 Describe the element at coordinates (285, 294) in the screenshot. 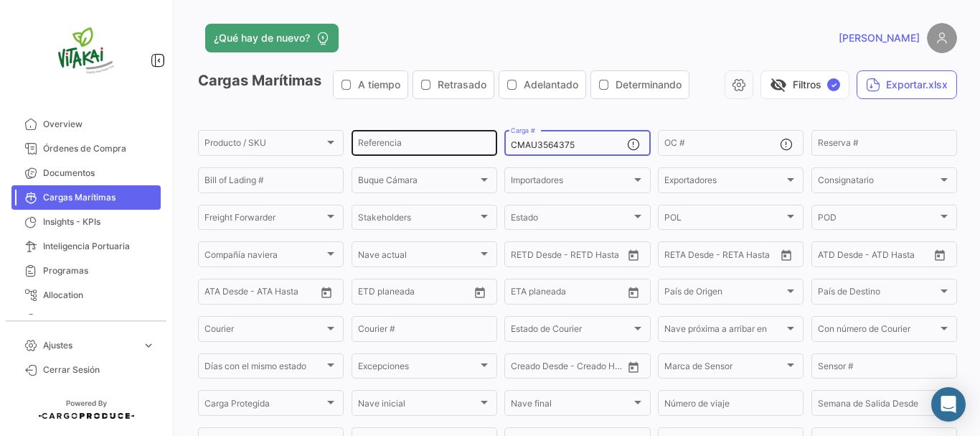

I see `input: ATA Hasta` at that location.